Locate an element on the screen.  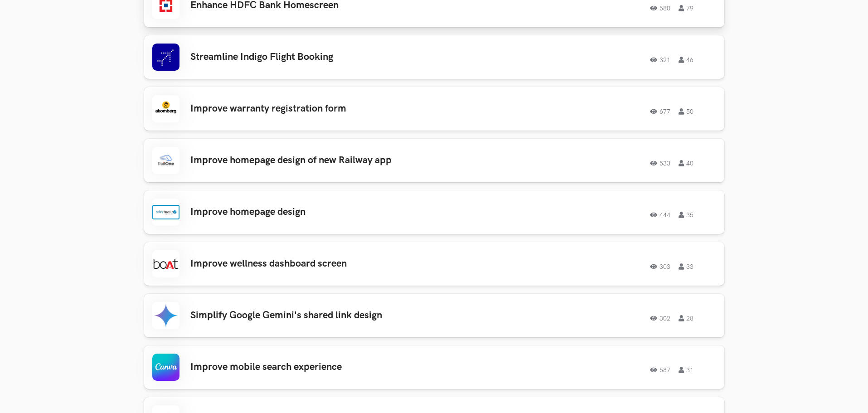
span: 677 is located at coordinates (660, 112).